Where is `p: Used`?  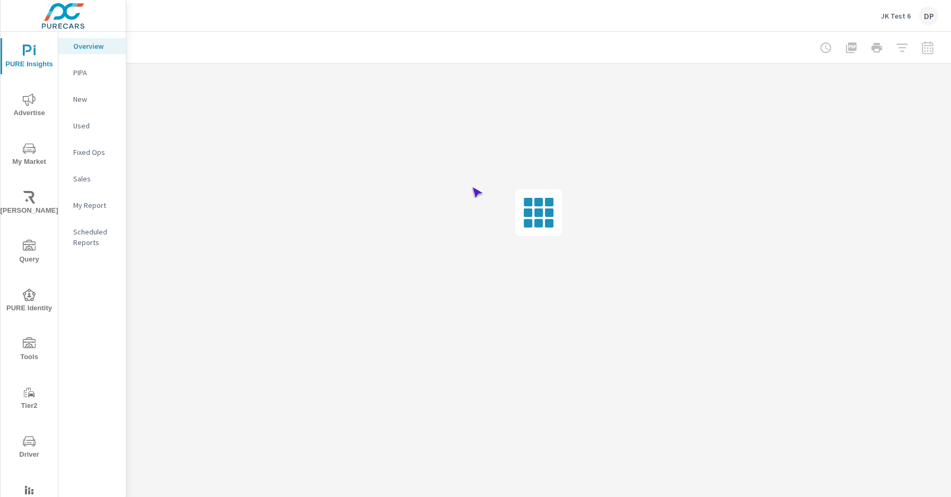 p: Used is located at coordinates (95, 126).